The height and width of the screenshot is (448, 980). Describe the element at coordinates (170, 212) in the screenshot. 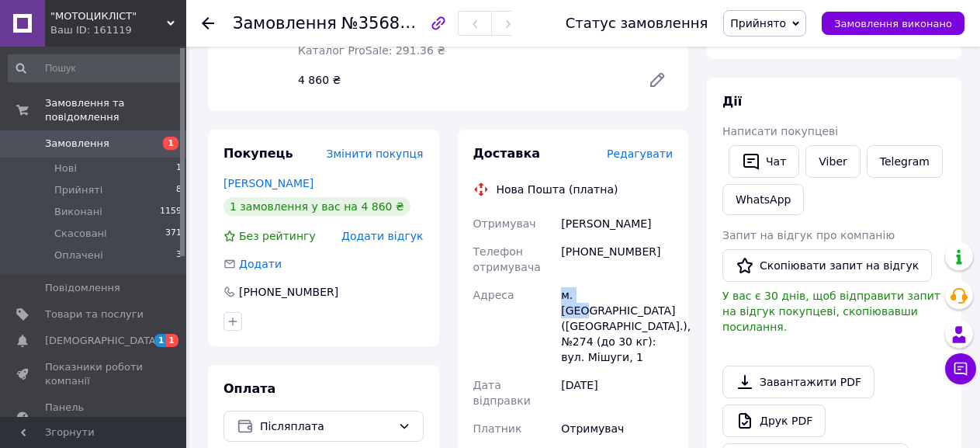

I see `span: 1159` at that location.